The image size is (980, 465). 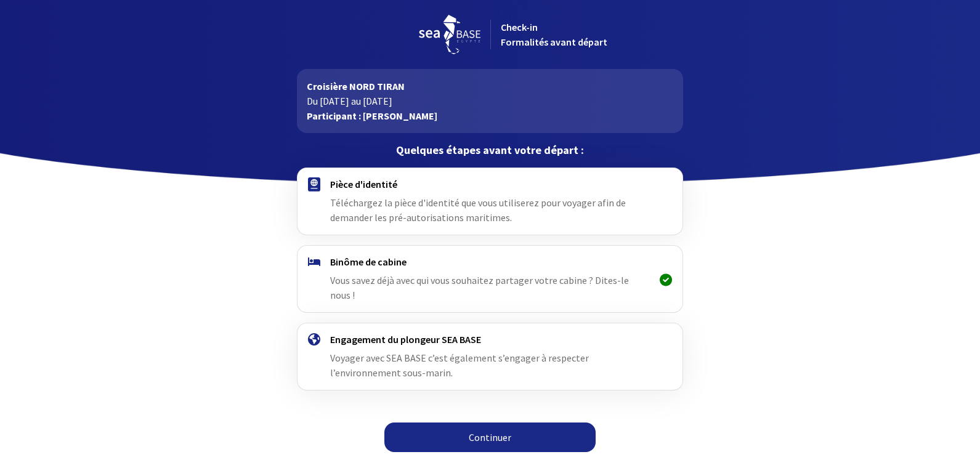 I want to click on span: Téléchargez la pièce d'identité que vous utiliserez pour voyager afin de demander les pré-autoris..., so click(x=478, y=210).